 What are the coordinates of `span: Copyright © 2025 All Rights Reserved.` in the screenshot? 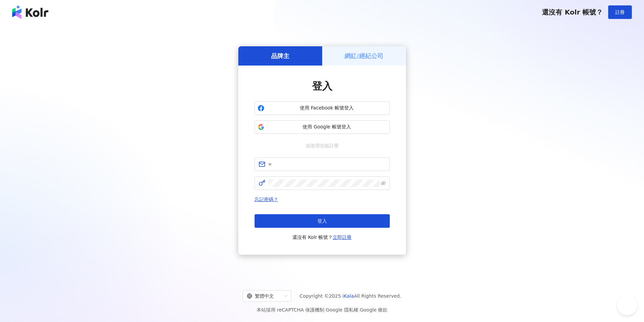 It's located at (350, 296).